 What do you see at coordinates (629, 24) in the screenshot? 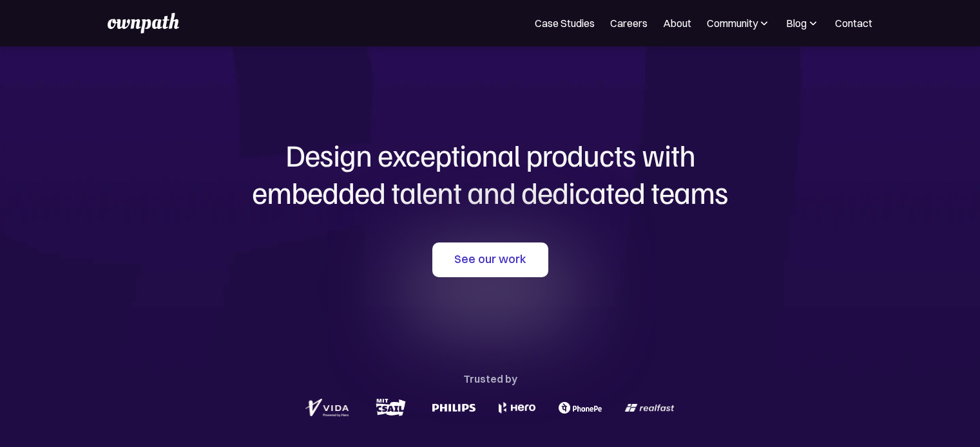
I see `a: Careers` at bounding box center [629, 24].